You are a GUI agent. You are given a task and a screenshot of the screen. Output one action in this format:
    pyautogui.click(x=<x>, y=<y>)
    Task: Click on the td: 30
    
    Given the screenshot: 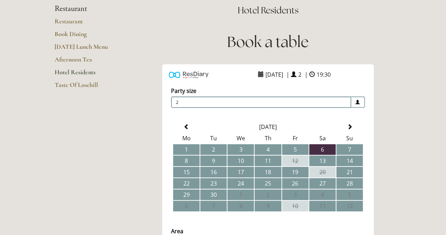 What is the action you would take?
    pyautogui.click(x=213, y=194)
    